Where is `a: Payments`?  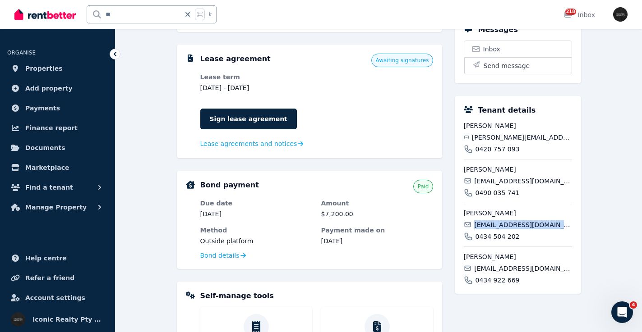 a: Payments is located at coordinates (57, 108).